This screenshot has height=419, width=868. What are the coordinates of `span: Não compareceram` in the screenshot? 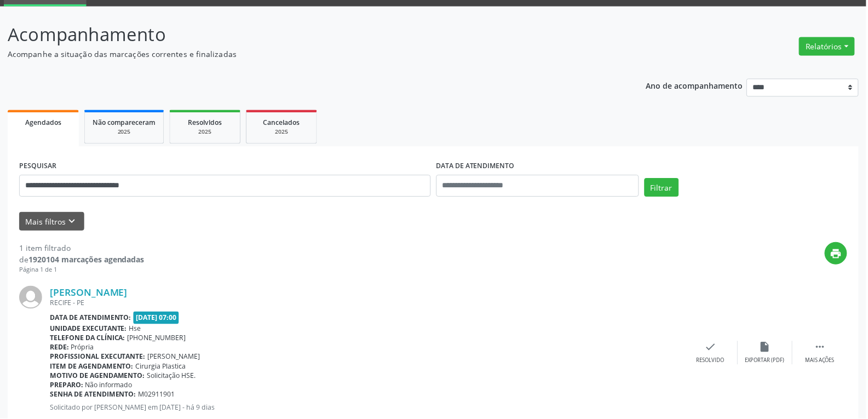 It's located at (124, 123).